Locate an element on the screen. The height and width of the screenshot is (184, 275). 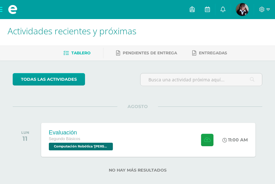
span: Entregadas is located at coordinates (213, 53).